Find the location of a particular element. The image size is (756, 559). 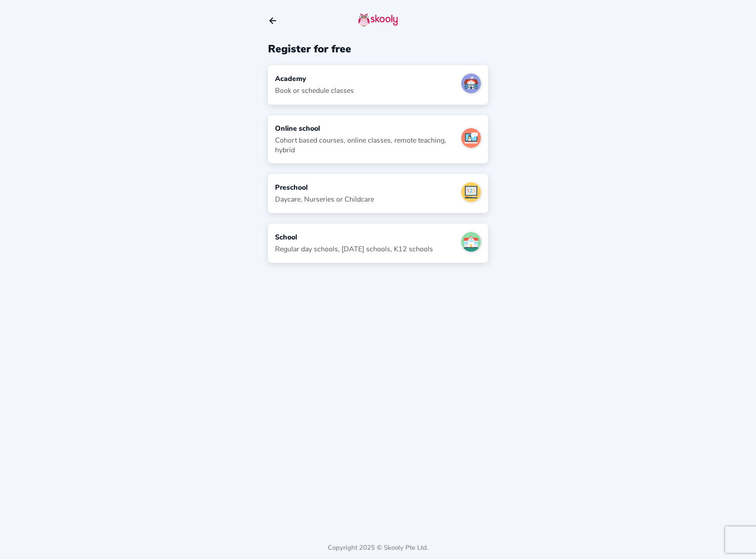

ion-icon: arrow back outline is located at coordinates (273, 21).